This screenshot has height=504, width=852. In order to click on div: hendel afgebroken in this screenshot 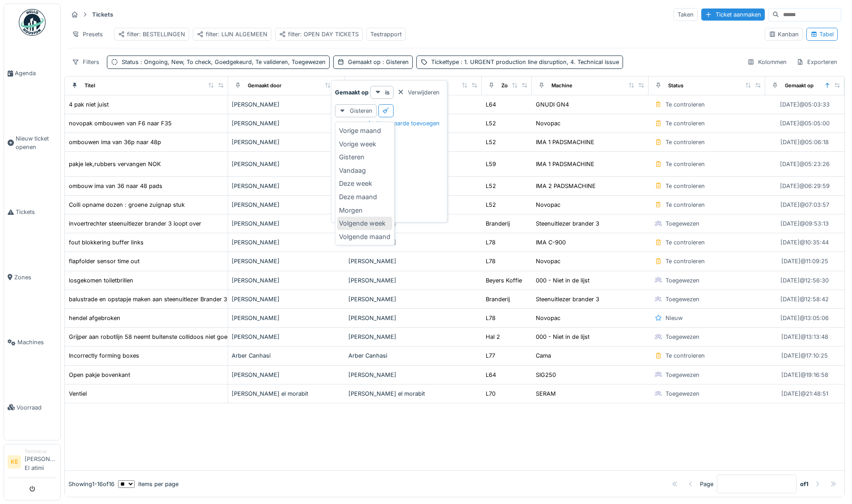, I will do `click(95, 317)`.